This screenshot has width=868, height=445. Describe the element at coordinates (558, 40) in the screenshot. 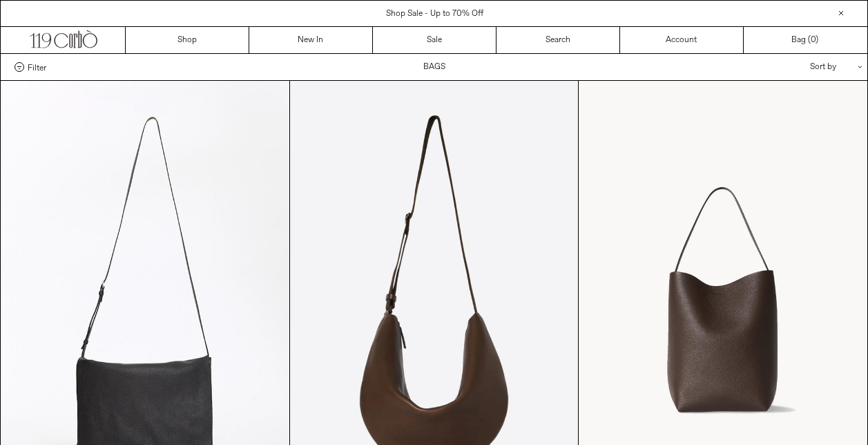

I see `a: Search` at that location.